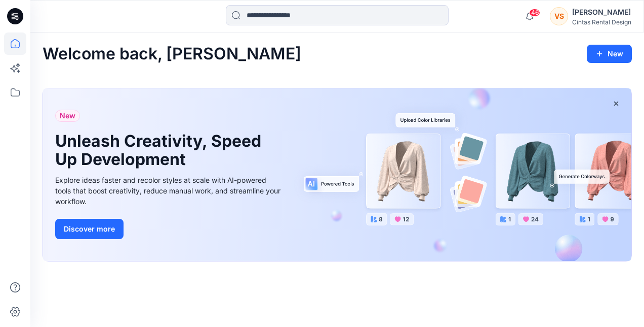 The height and width of the screenshot is (327, 644). Describe the element at coordinates (602, 21) in the screenshot. I see `div: Cintas Rental Design` at that location.